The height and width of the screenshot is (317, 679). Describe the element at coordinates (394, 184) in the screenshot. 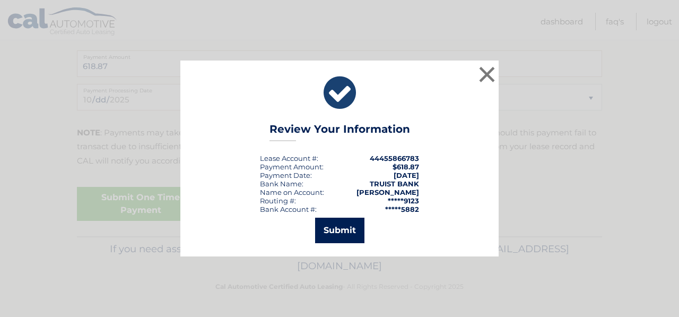

I see `strong: TRUIST BANK` at that location.